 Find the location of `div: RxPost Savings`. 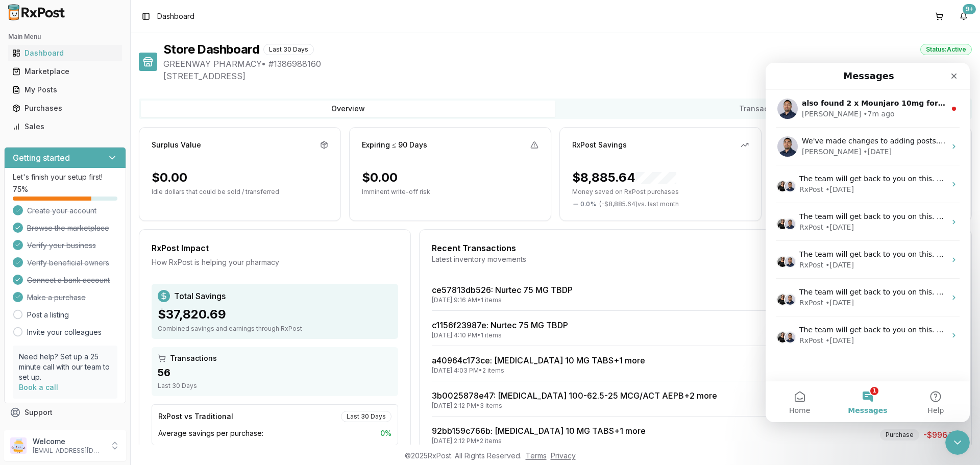

div: RxPost Savings is located at coordinates (599, 145).